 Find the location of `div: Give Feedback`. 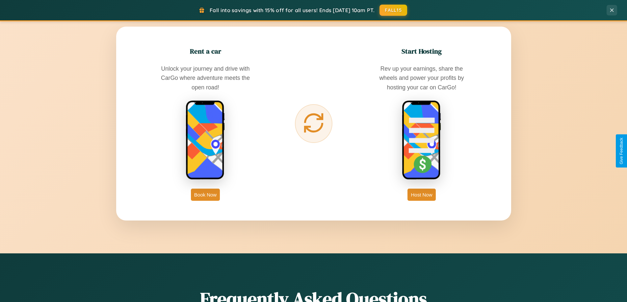

div: Give Feedback is located at coordinates (621, 151).